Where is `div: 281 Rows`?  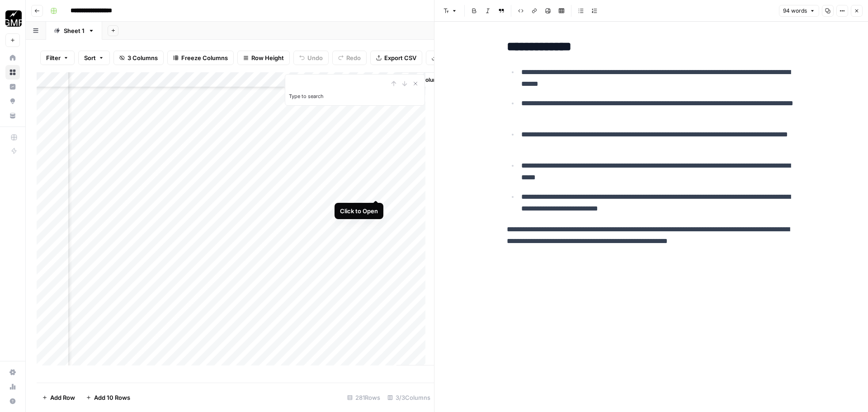
div: 281 Rows is located at coordinates (364, 398).